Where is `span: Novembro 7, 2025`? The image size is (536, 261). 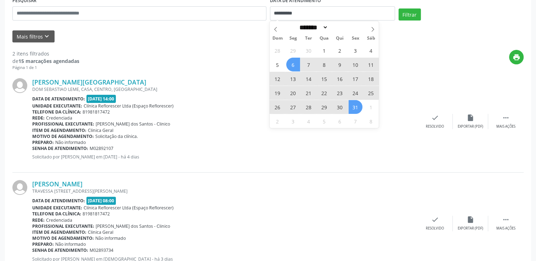 span: Novembro 7, 2025 is located at coordinates (355, 121).